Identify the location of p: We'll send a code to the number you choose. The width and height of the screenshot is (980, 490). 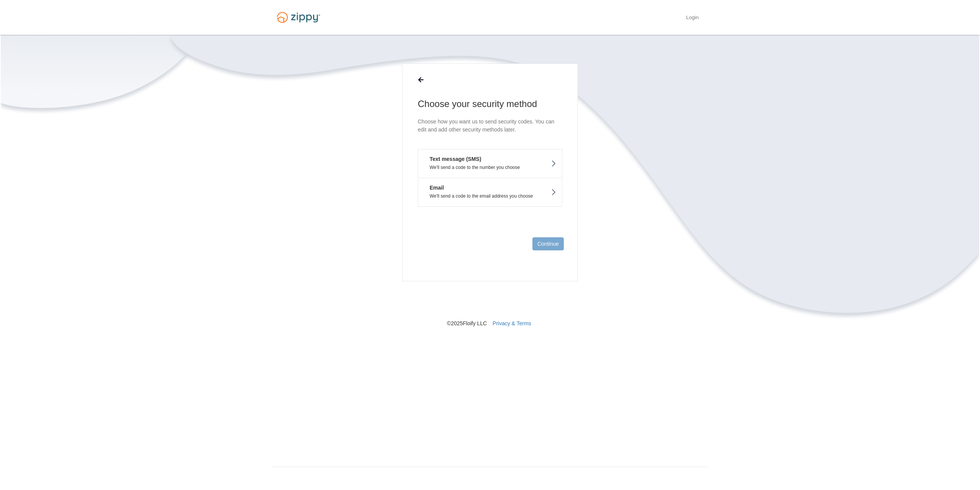
(490, 167).